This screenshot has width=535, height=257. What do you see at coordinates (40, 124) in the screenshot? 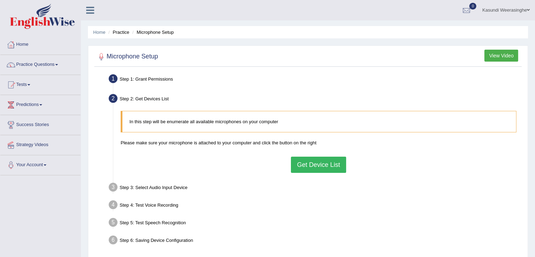
I see `a: Success Stories` at bounding box center [40, 124].